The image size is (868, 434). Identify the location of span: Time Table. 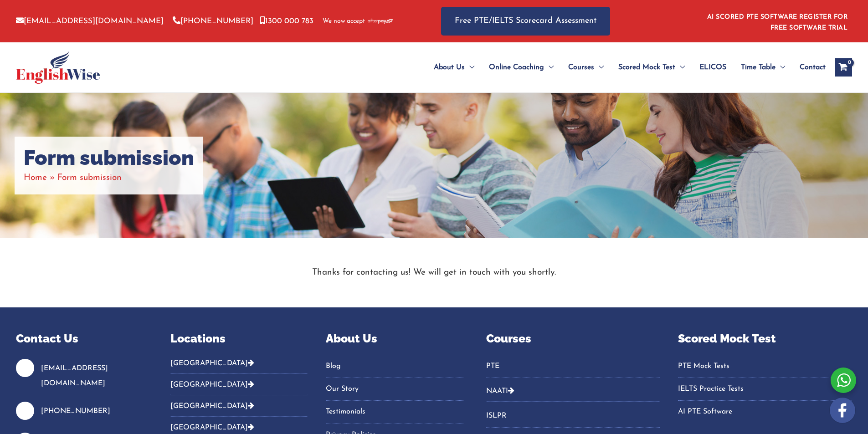
(758, 67).